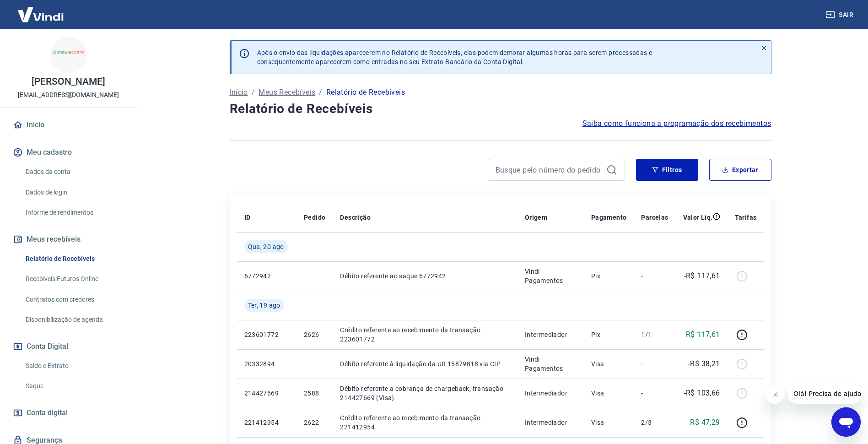  I want to click on input: Busque pelo número do pedido, so click(549, 170).